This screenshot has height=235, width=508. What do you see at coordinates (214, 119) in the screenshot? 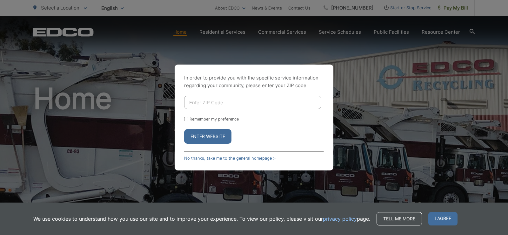
I see `label: Remember my preference` at bounding box center [214, 119].